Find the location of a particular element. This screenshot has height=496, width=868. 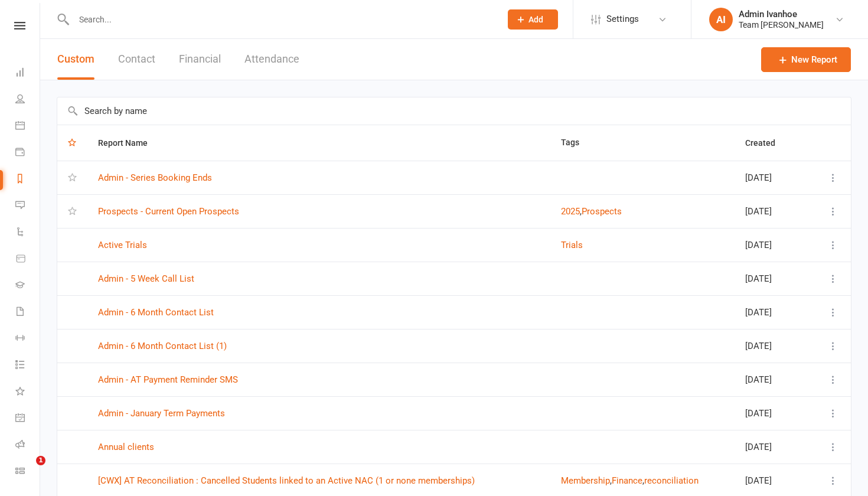

button: Prospects is located at coordinates (601, 211).